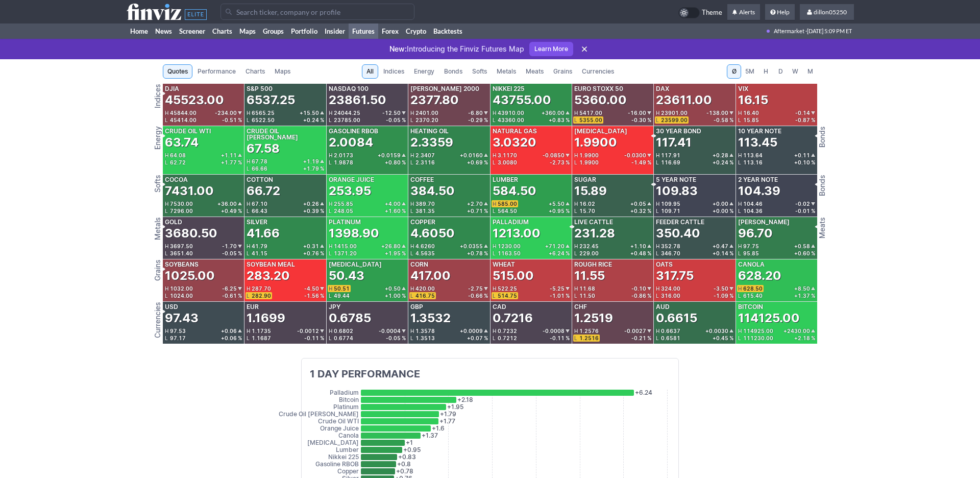 The image size is (980, 478). What do you see at coordinates (753, 156) in the screenshot?
I see `span: 113.64` at bounding box center [753, 156].